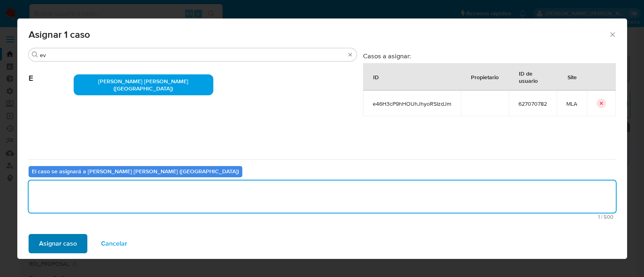 This screenshot has width=644, height=277. I want to click on h3: Casos a asignar:, so click(489, 56).